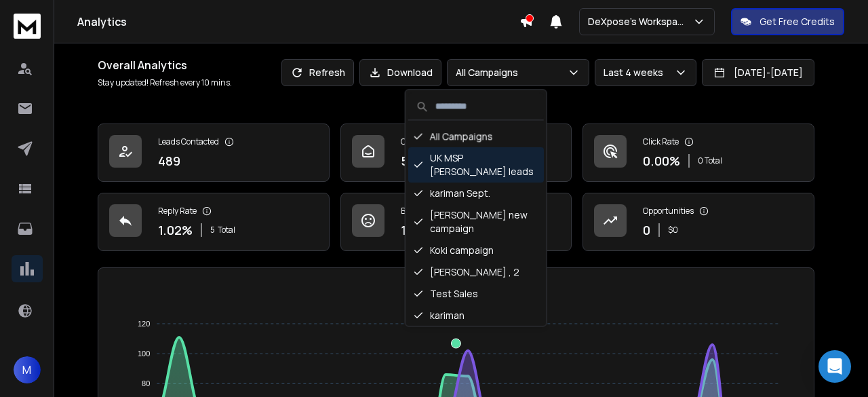  Describe the element at coordinates (476, 294) in the screenshot. I see `div: Test Sales` at that location.